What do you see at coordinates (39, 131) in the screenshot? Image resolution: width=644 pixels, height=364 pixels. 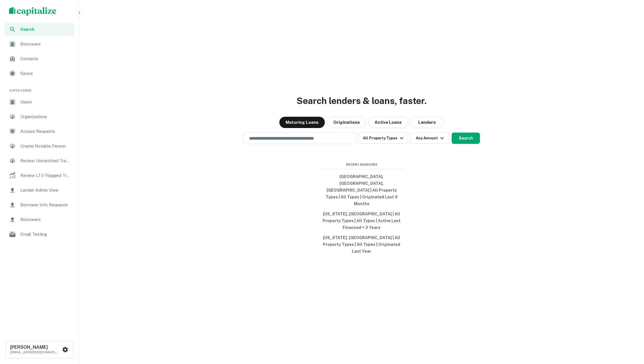 I see `div: Access Requests` at bounding box center [39, 131].